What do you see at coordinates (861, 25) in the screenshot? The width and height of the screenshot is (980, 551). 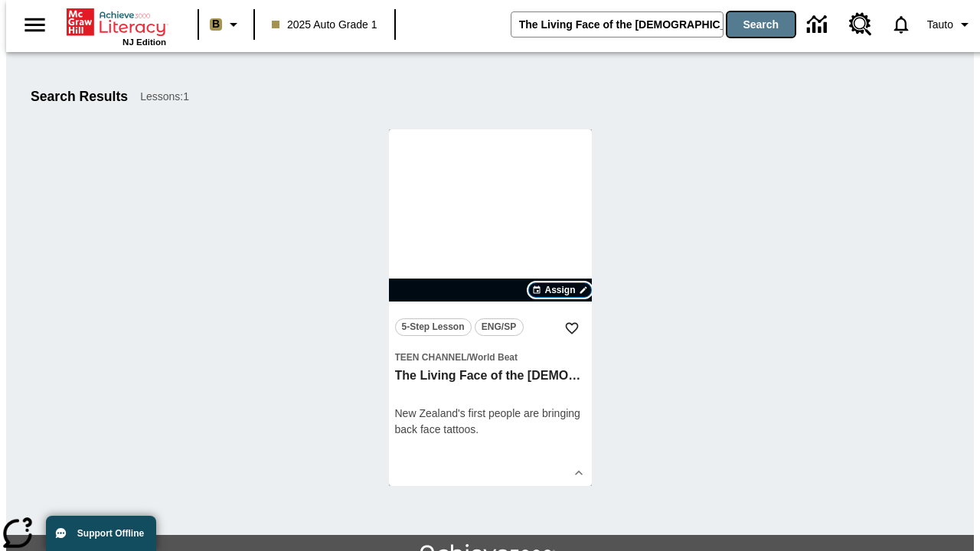 I see `a: Resource Center, Will open in new tab` at bounding box center [861, 25].